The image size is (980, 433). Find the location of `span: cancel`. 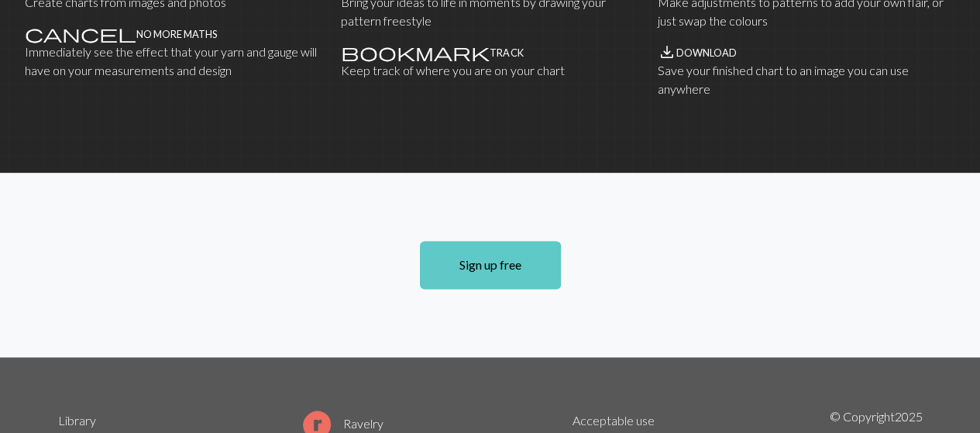

span: cancel is located at coordinates (80, 33).